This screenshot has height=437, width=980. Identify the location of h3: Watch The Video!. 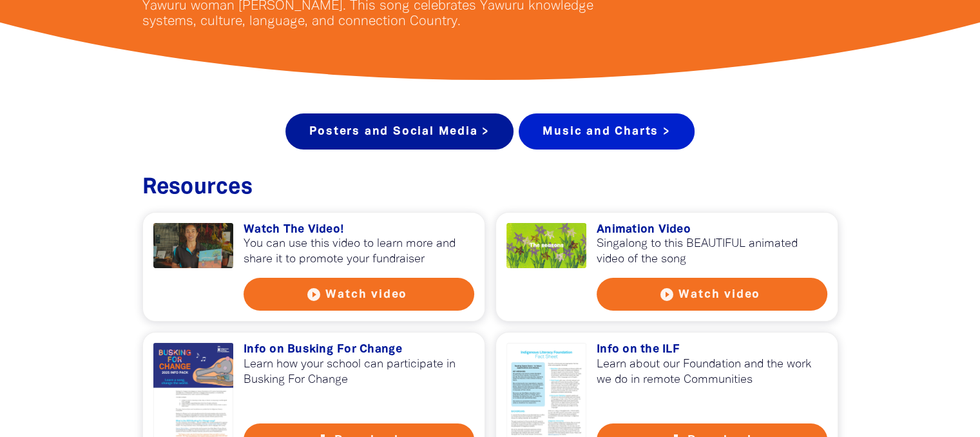
(359, 230).